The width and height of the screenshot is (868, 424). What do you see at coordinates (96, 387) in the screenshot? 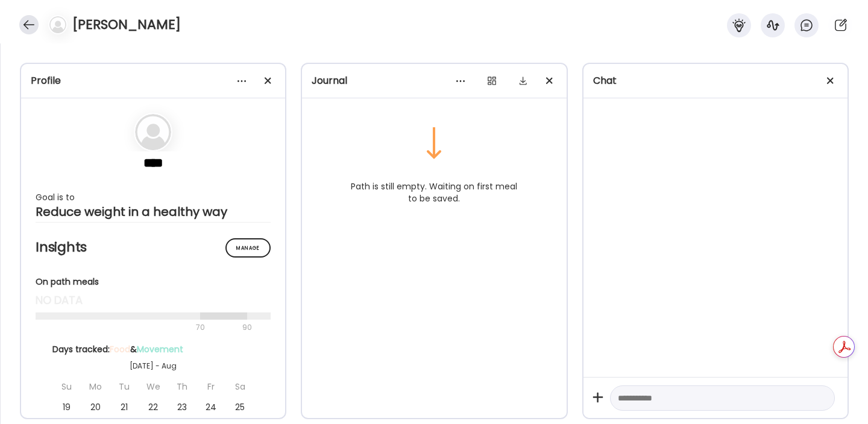
I see `div: Mo` at bounding box center [96, 387].